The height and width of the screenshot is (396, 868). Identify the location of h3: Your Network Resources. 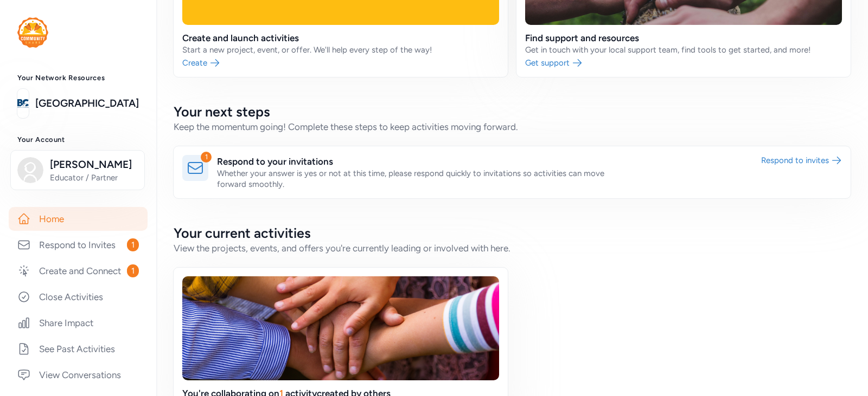
(78, 78).